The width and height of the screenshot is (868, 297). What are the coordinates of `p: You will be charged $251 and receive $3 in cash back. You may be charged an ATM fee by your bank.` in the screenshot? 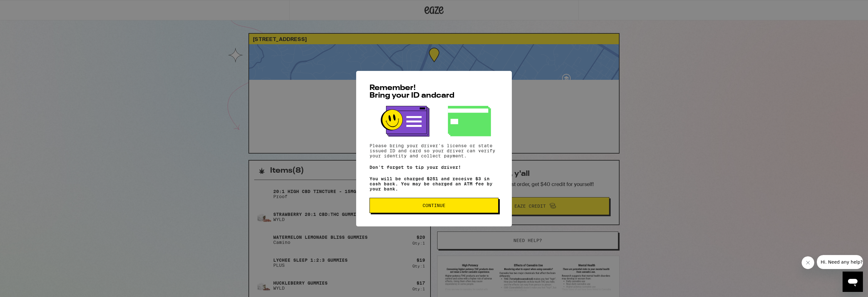 It's located at (434, 184).